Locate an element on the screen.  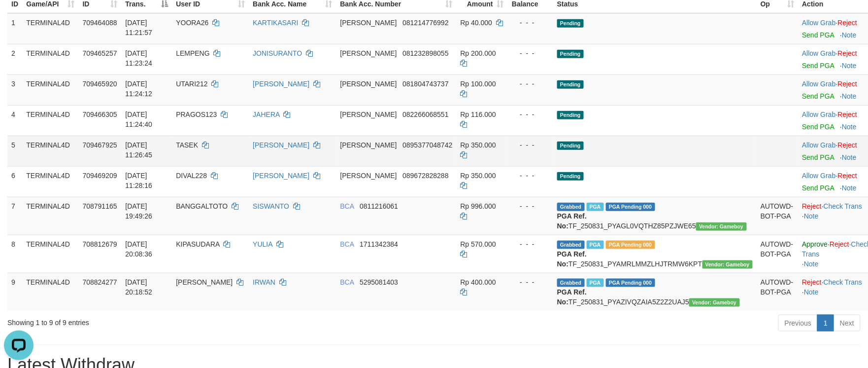
span: 708824277 is located at coordinates (100, 282).